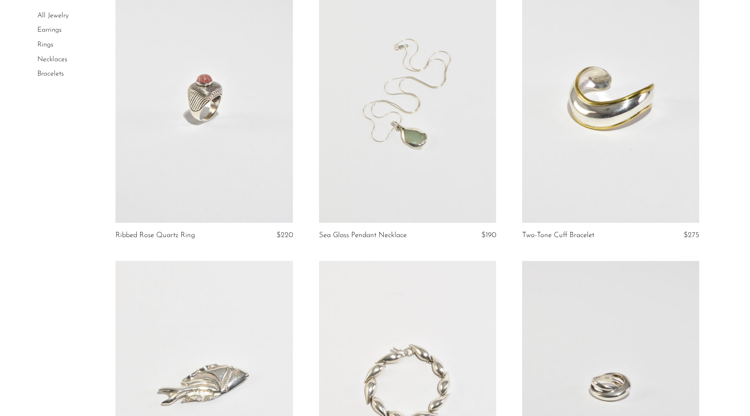  I want to click on a: Bracelets, so click(50, 74).